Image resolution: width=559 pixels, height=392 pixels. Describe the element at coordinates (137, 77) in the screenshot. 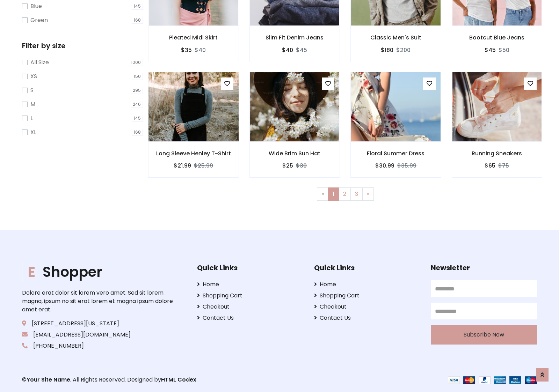

I see `span: 150` at that location.